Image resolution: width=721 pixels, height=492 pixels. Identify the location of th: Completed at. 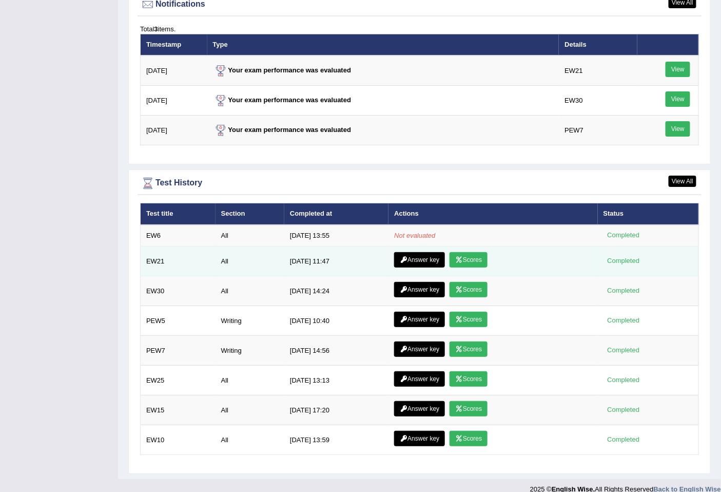
(336, 214).